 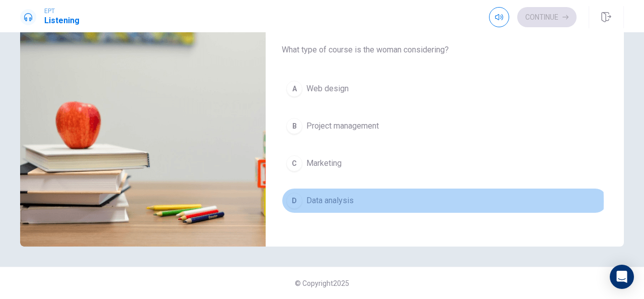 I want to click on span: Data analysis, so click(x=330, y=200).